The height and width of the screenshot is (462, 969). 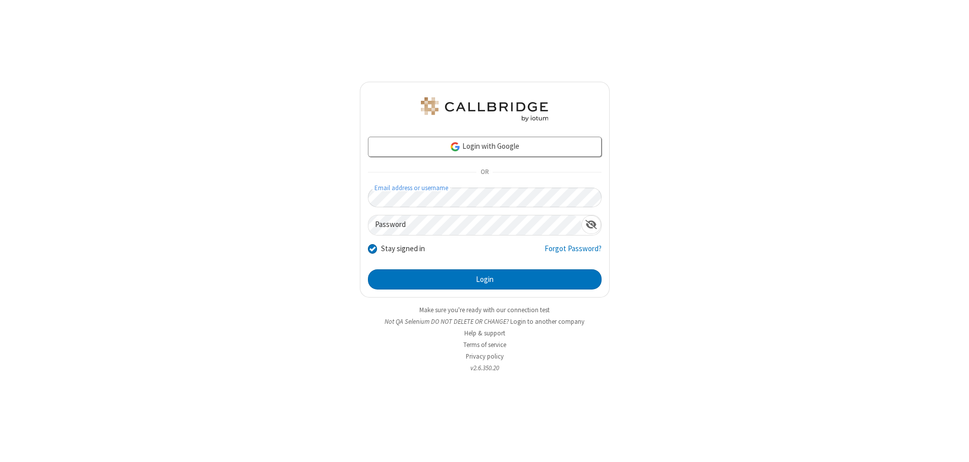 What do you see at coordinates (455, 147) in the screenshot?
I see `img: google-icon.png` at bounding box center [455, 147].